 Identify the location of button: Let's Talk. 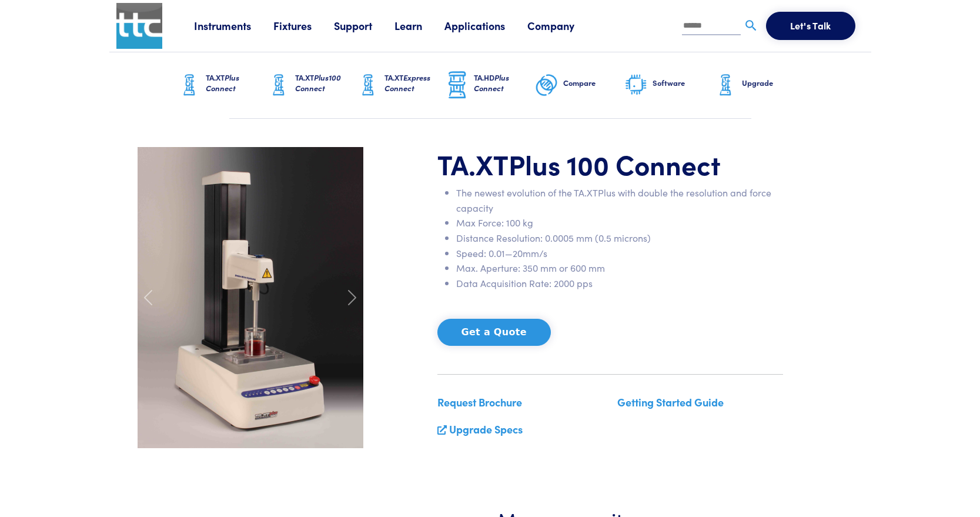
(811, 26).